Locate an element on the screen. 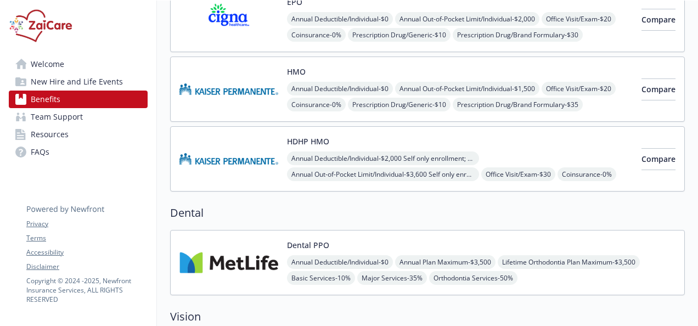  span: New Hire and Life Events is located at coordinates (77, 82).